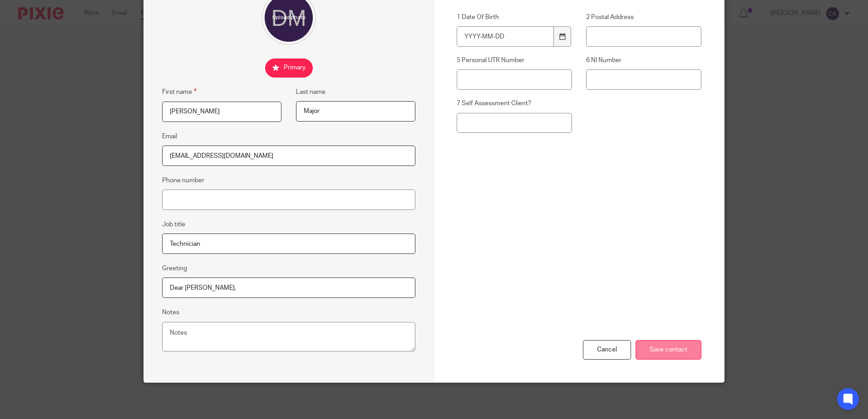  Describe the element at coordinates (515, 60) in the screenshot. I see `label: 5 Personal UTR Number` at that location.